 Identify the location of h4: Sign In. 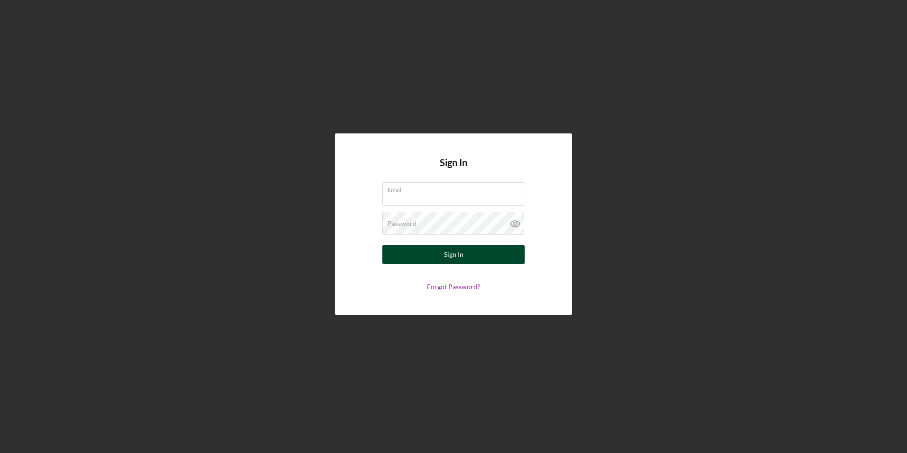
(454, 169).